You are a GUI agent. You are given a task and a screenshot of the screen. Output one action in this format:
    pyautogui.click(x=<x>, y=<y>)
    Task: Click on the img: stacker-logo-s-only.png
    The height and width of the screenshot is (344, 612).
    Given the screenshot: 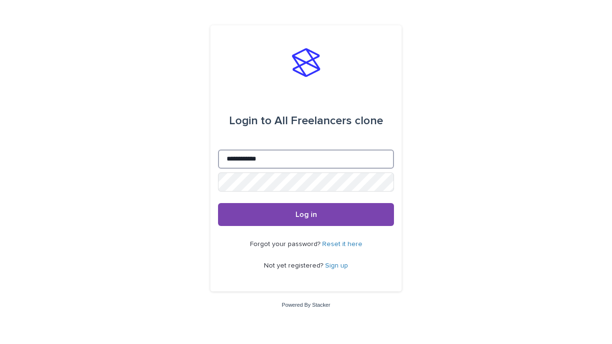 What is the action you would take?
    pyautogui.click(x=306, y=63)
    